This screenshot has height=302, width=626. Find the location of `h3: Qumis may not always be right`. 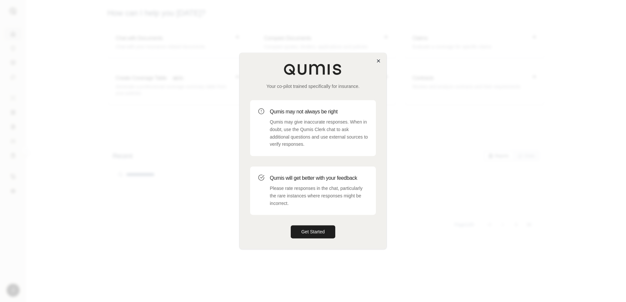

h3: Qumis may not always be right is located at coordinates (319, 112).